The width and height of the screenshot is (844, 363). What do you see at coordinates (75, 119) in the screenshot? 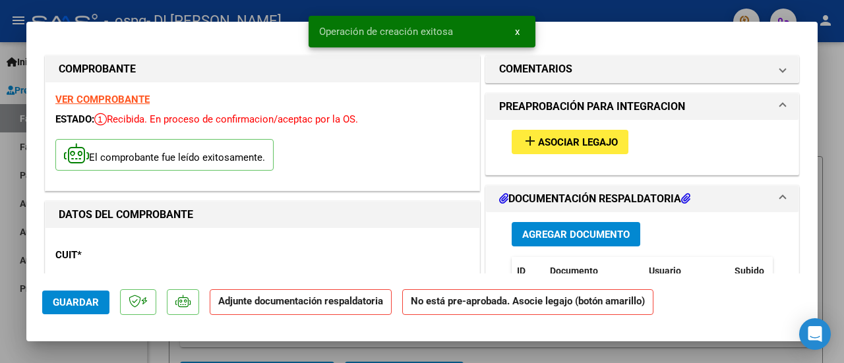
I see `span: ESTADO:` at bounding box center [75, 119].